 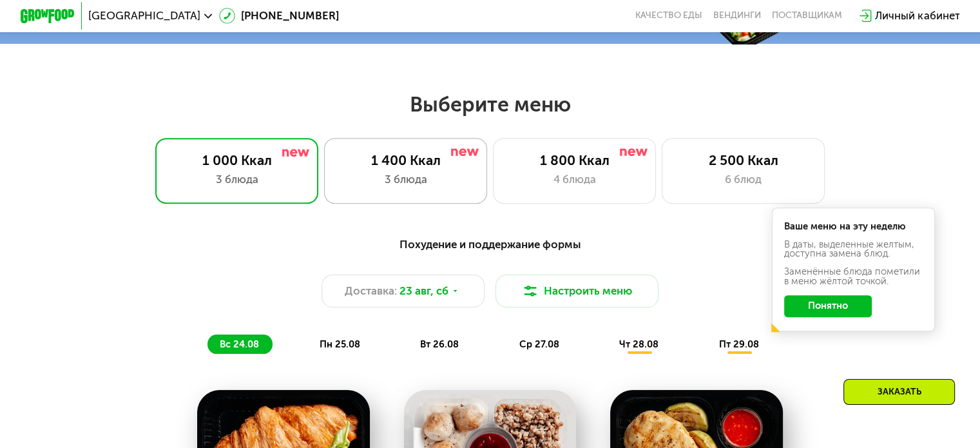 I want to click on span: чт 28.08, so click(x=639, y=345).